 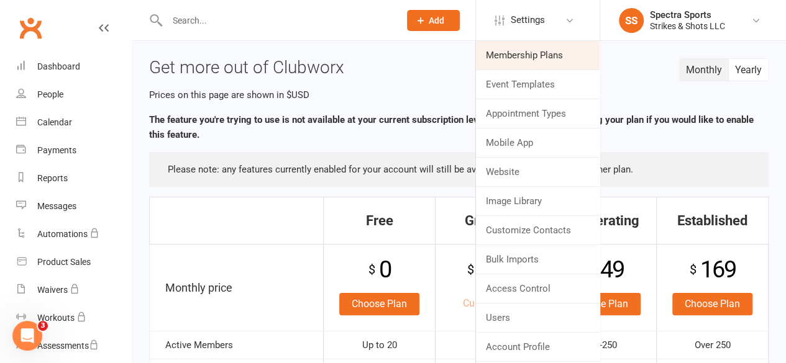 I want to click on a: Messages, so click(x=73, y=206).